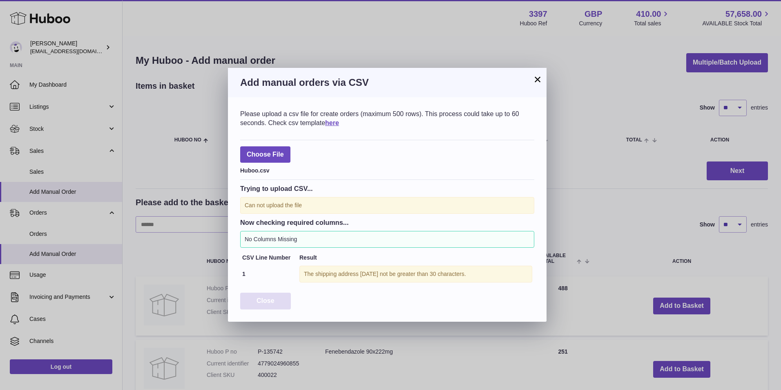  I want to click on a: here, so click(332, 123).